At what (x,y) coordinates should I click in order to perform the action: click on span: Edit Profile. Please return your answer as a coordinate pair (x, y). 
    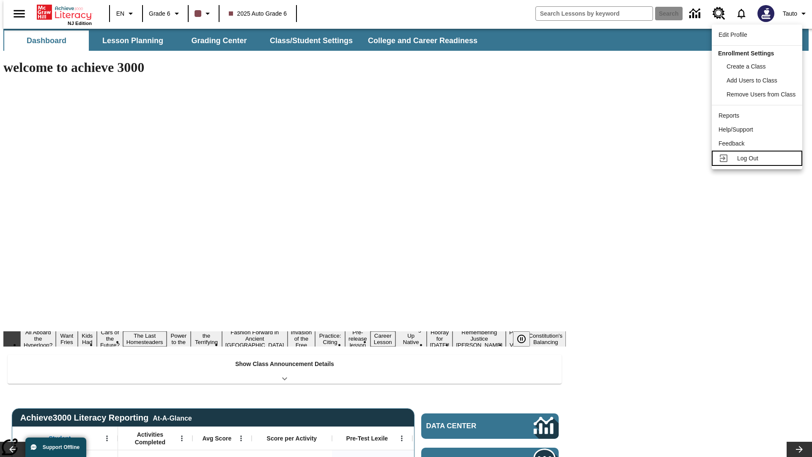
    Looking at the image, I should click on (733, 35).